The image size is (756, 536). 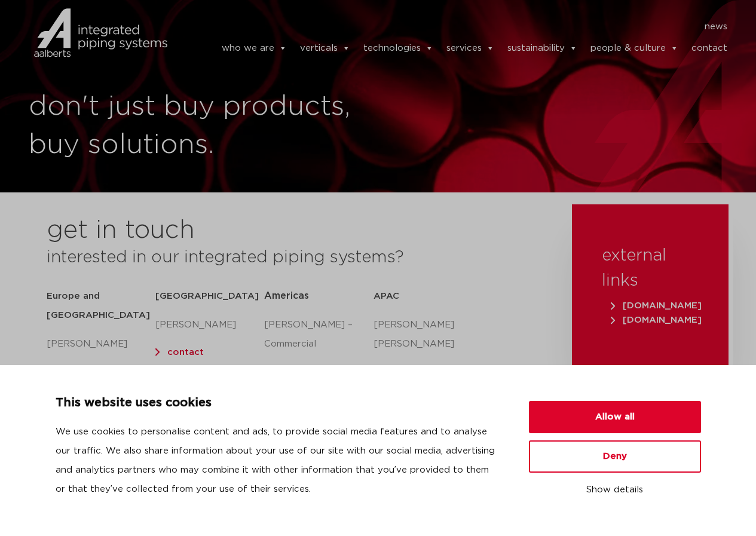 What do you see at coordinates (457, 27) in the screenshot?
I see `nav: Menu` at bounding box center [457, 27].